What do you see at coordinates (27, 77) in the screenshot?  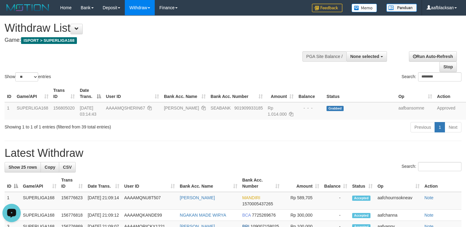 I see `select: Showentries` at bounding box center [27, 77].